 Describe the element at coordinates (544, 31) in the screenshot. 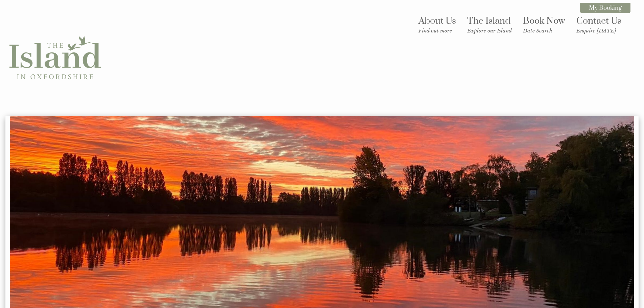

I see `small: Date Search` at that location.